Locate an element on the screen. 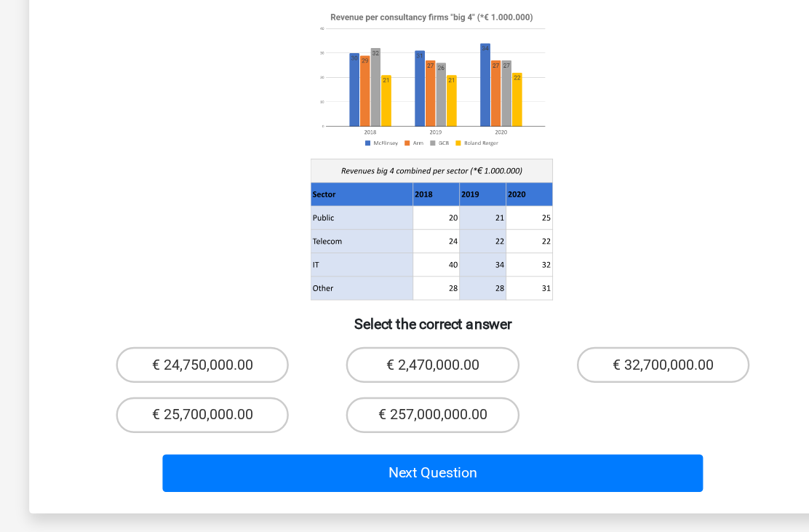 This screenshot has width=809, height=532. label: € 257,000,000.00 is located at coordinates (404, 398).